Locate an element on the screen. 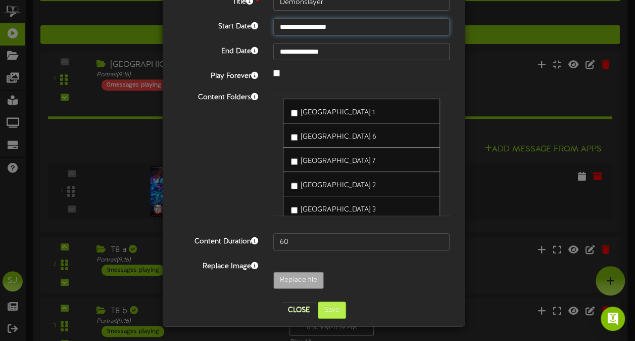  button: Close is located at coordinates (299, 310).